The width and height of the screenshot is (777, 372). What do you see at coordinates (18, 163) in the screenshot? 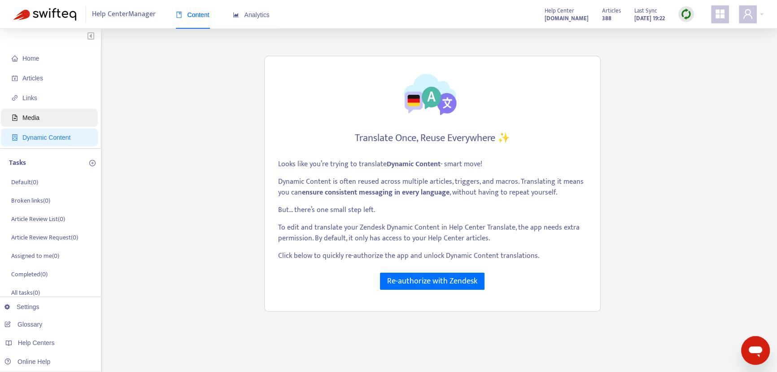
I see `p: Tasks` at bounding box center [18, 163].